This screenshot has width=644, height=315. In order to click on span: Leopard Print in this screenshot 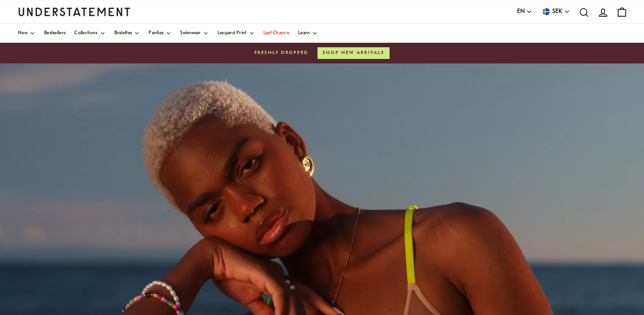, I will do `click(232, 33)`.